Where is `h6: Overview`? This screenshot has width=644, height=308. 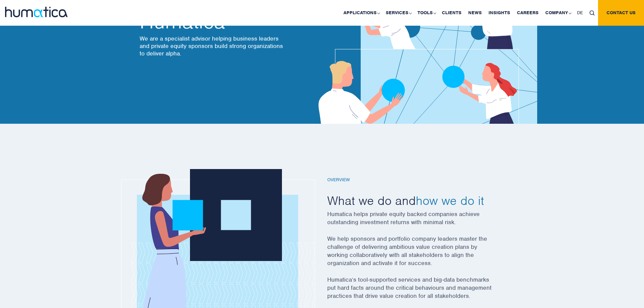
h6: Overview is located at coordinates (419, 180).